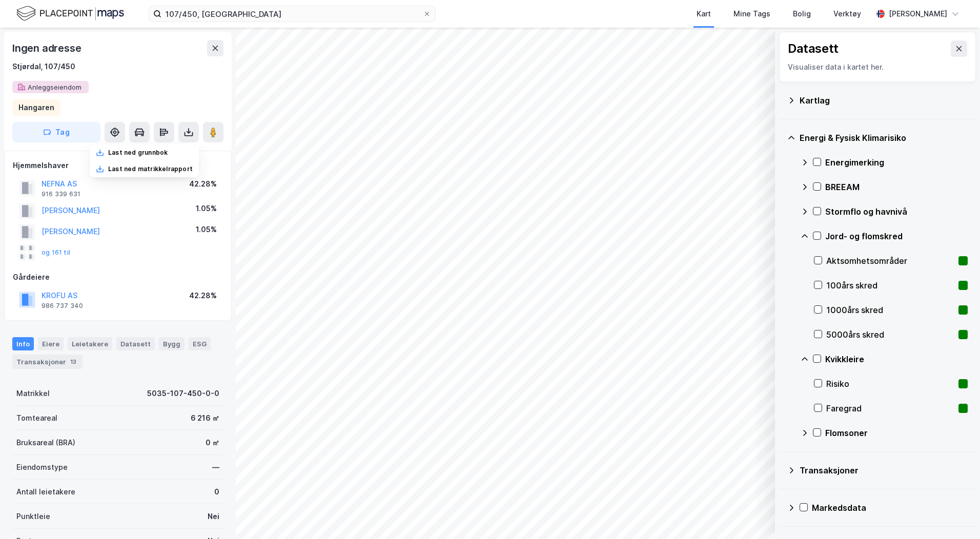 The width and height of the screenshot is (980, 539). I want to click on img: logo.f888ab2527a4732fd821a326f86c7f29.svg, so click(70, 14).